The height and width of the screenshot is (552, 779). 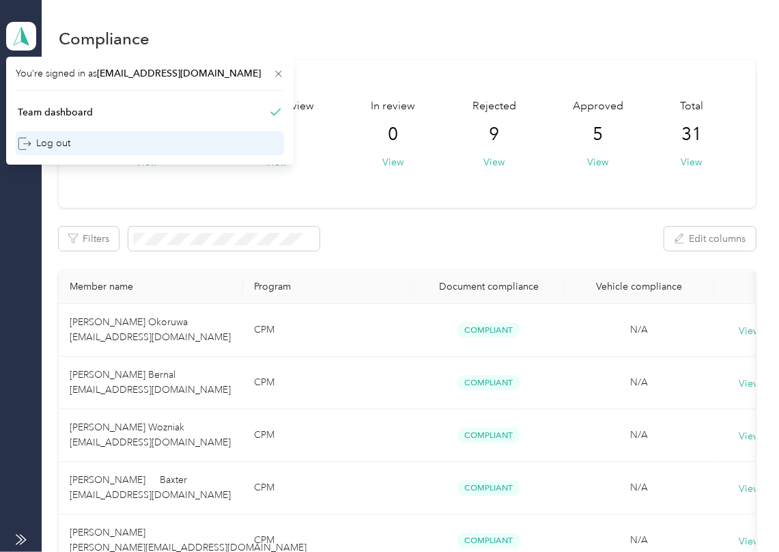 I want to click on span: Rejected, so click(x=494, y=107).